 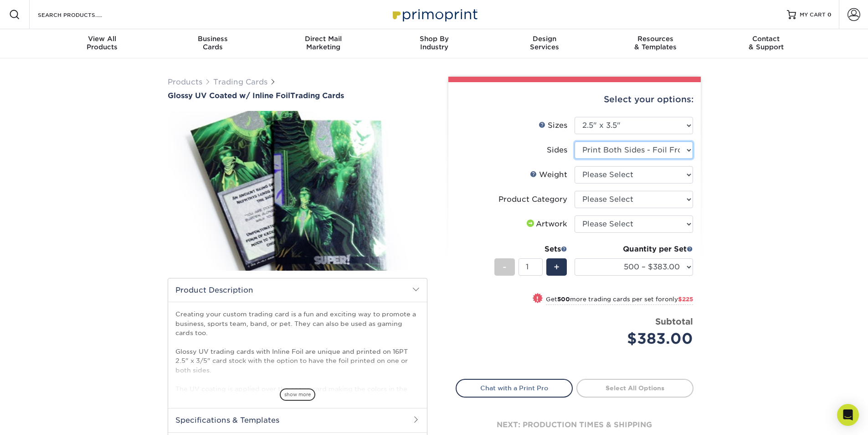 What do you see at coordinates (655, 43) in the screenshot?
I see `div: & Templates` at bounding box center [655, 43].